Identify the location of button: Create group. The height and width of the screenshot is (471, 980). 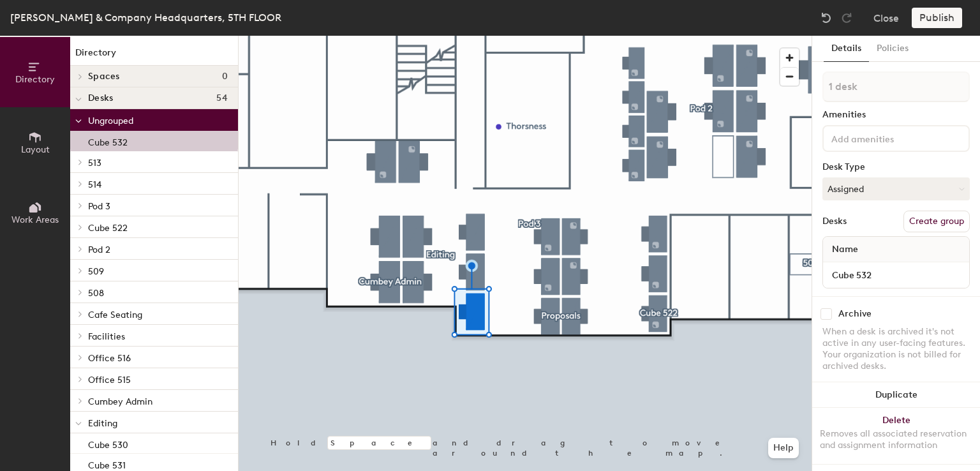
(937, 222).